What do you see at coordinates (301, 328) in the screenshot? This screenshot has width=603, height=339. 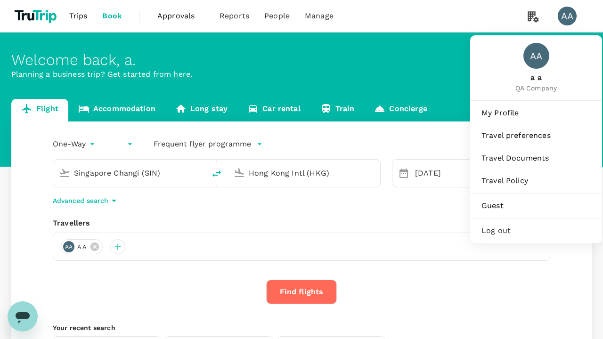 I see `p: Your recent search` at bounding box center [301, 328].